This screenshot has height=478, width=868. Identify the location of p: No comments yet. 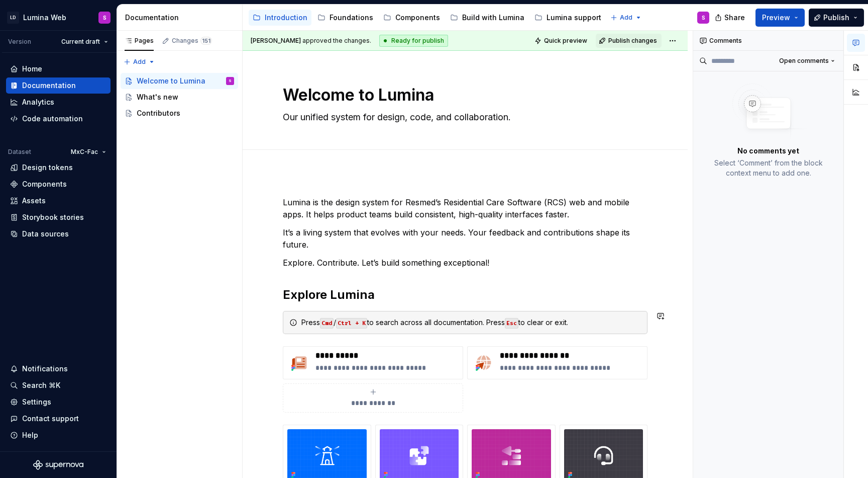
(768, 151).